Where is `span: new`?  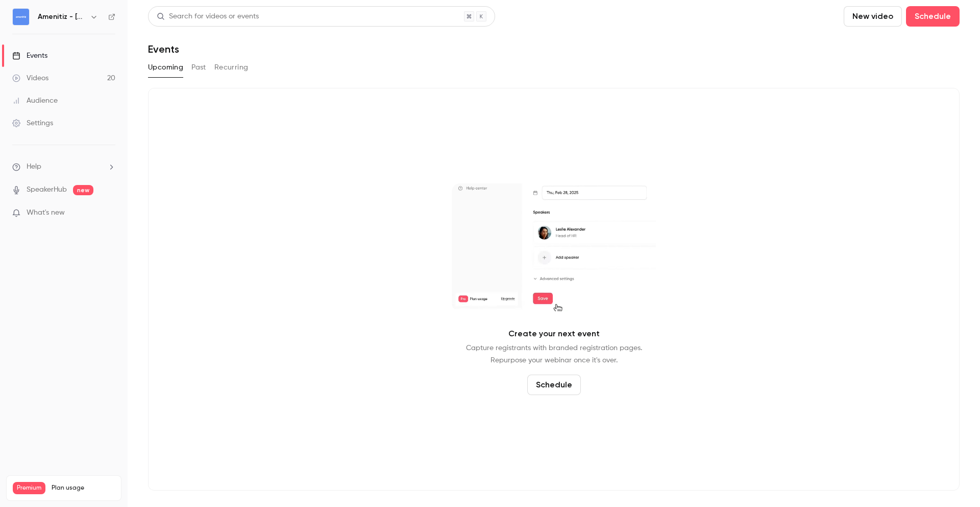 span: new is located at coordinates (83, 190).